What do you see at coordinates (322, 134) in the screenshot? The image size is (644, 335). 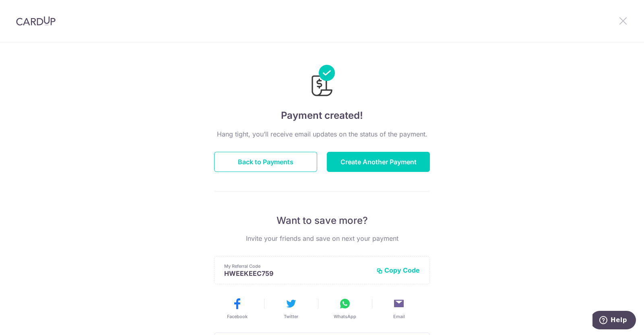 I see `p: Hang tight, you’ll receive email updates on the status of the payment.` at bounding box center [322, 134].